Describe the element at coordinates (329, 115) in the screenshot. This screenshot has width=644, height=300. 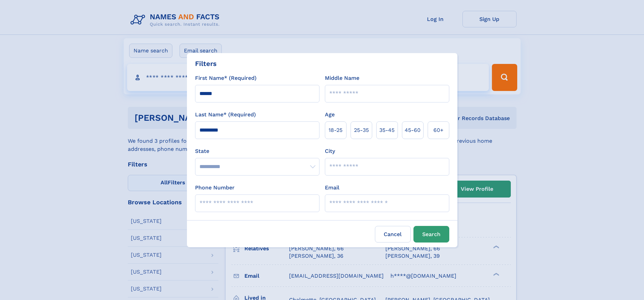
I see `label: Age` at that location.